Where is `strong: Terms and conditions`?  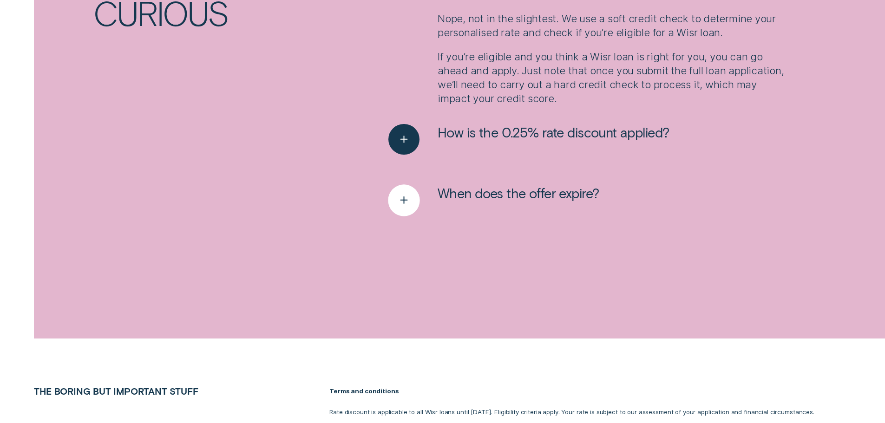 strong: Terms and conditions is located at coordinates (364, 391).